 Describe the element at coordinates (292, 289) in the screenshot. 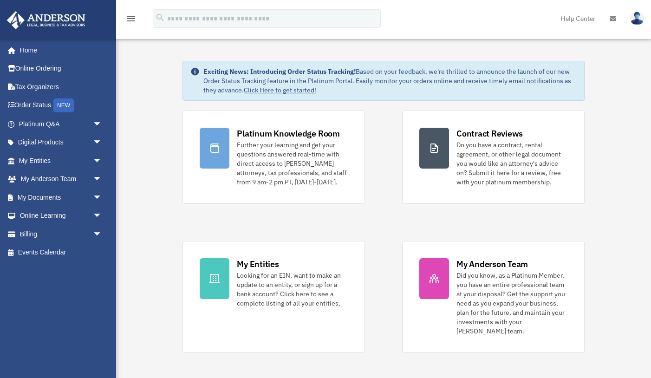

I see `div: Looking for an EIN, want to make an update to an entity, or sign up for a bank account? Click her...` at that location.